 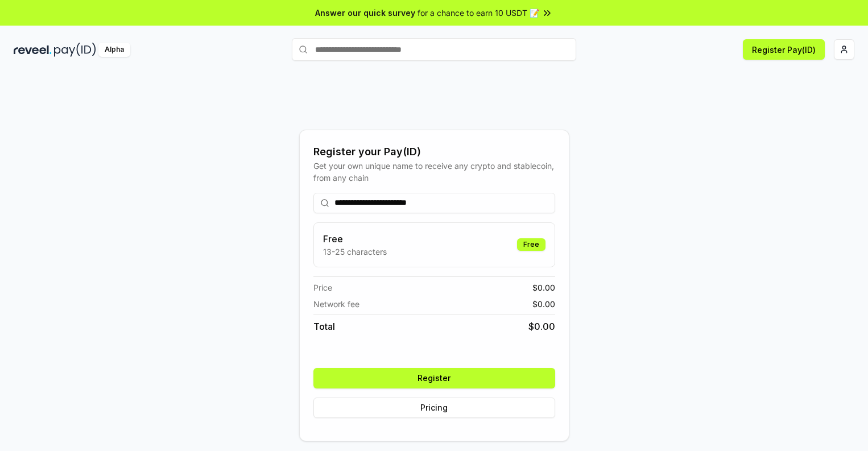 I want to click on div: Get your own unique name to receive any crypto and stablecoin, from any chain, so click(x=434, y=172).